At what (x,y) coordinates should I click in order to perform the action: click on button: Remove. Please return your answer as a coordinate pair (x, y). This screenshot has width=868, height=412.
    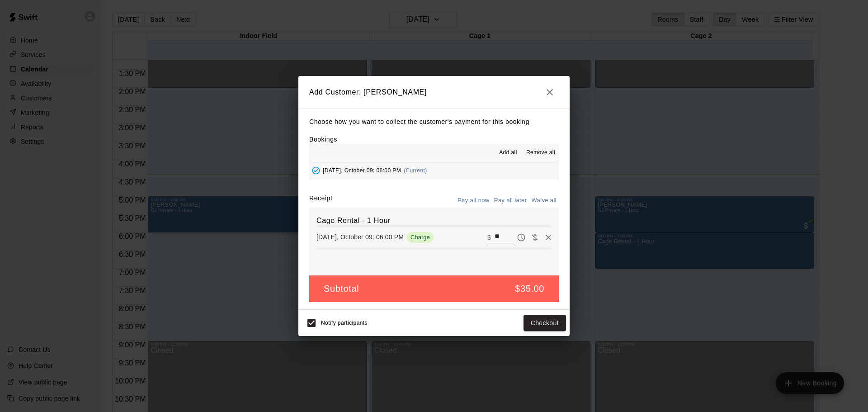
    Looking at the image, I should click on (549, 237).